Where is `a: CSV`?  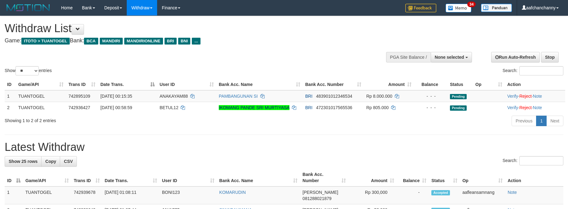 a: CSV is located at coordinates (68, 162).